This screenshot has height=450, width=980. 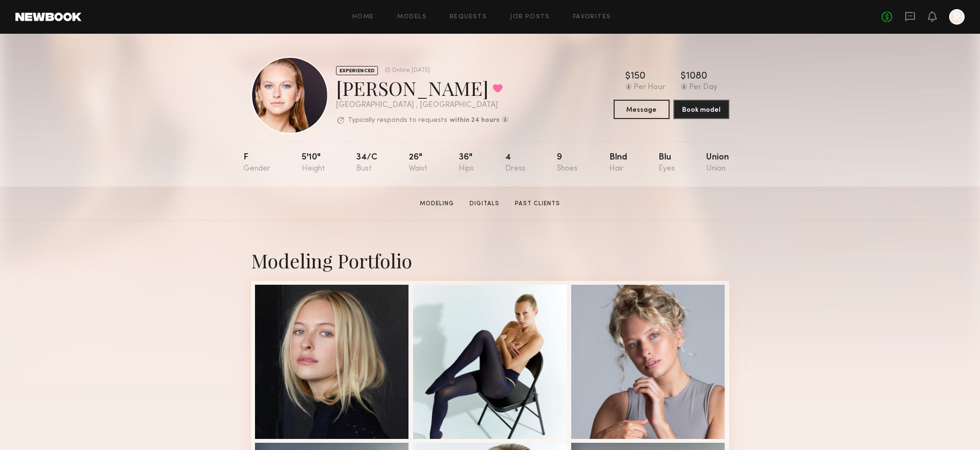 What do you see at coordinates (703, 88) in the screenshot?
I see `div: Per Day` at bounding box center [703, 88].